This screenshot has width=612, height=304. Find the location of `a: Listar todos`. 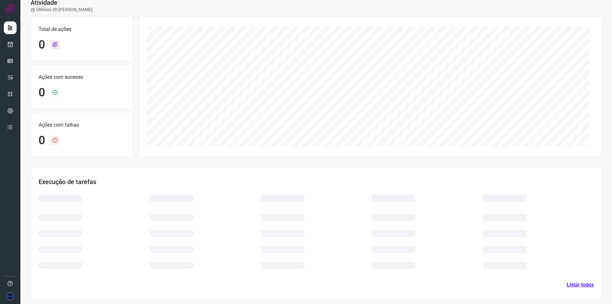

a: Listar todos is located at coordinates (580, 285).